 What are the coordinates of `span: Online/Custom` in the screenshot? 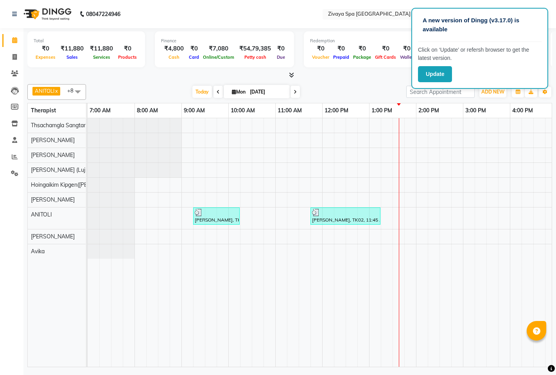 It's located at (219, 57).